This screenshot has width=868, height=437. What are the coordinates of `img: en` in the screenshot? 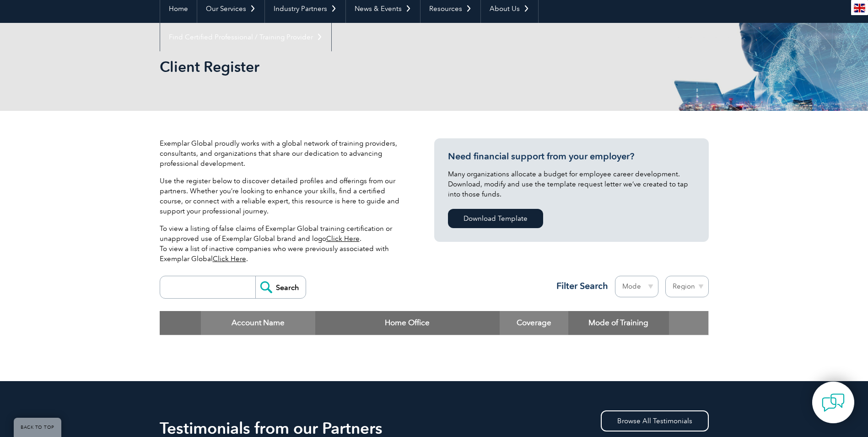 It's located at (860, 7).